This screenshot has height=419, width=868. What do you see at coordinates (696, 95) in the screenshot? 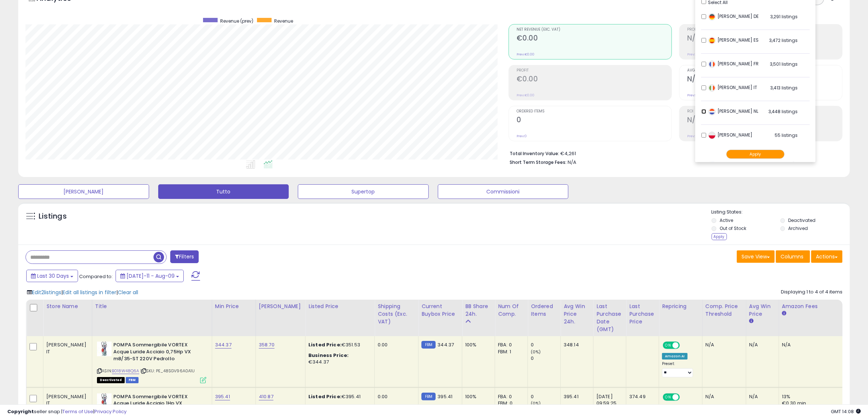
I see `small: Prev: 0.00%` at bounding box center [696, 95].